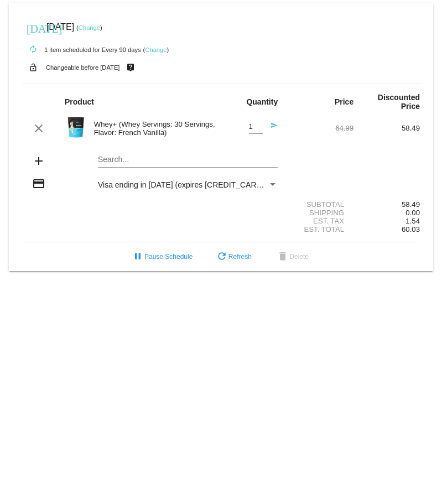 Image resolution: width=442 pixels, height=504 pixels. I want to click on div: Est. Total, so click(321, 229).